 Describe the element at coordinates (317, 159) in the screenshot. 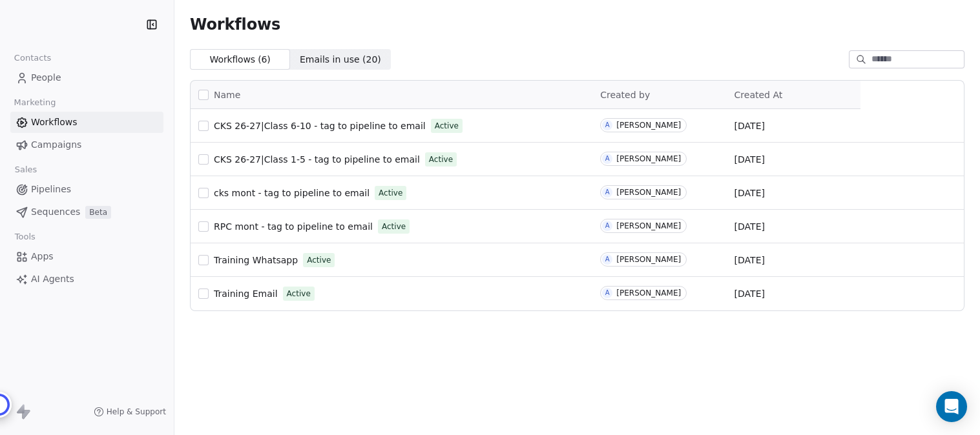

I see `span: CKS 26-27|Class 1-5 - tag to pipeline to email` at that location.